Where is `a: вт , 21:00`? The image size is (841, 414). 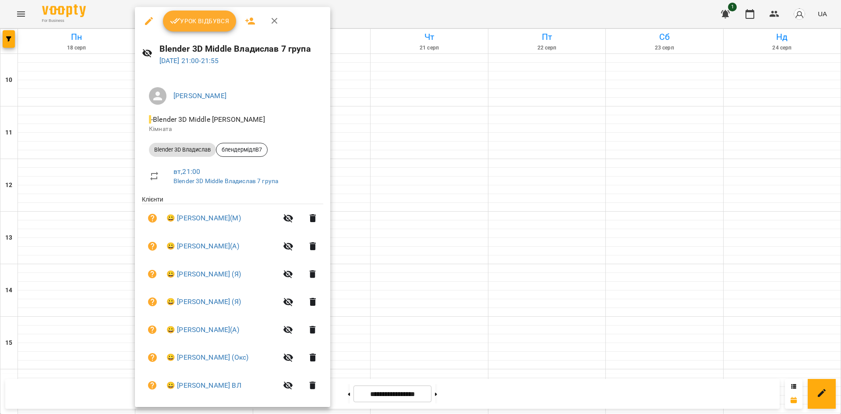 a: вт , 21:00 is located at coordinates (187, 171).